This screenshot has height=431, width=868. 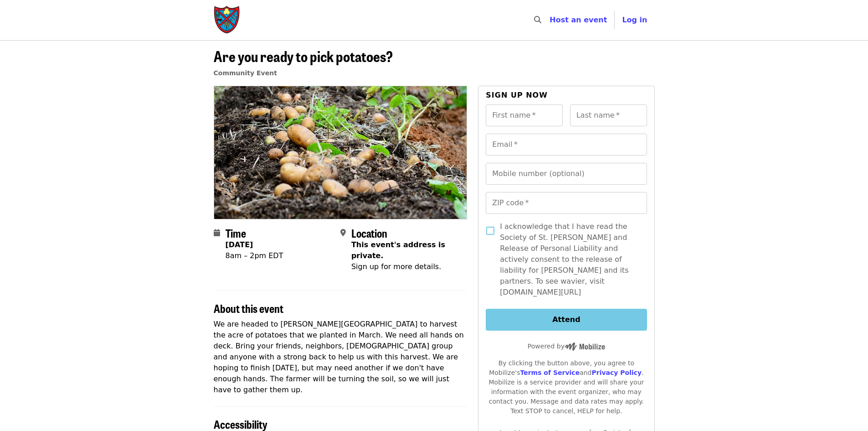 I want to click on i: map-marker-alt icon, so click(x=343, y=233).